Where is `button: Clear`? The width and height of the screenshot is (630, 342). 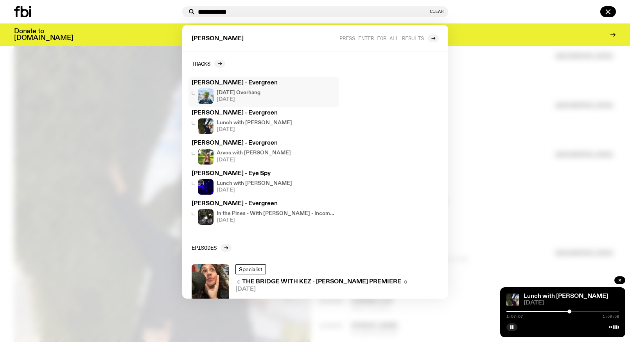
button: Clear is located at coordinates (437, 11).